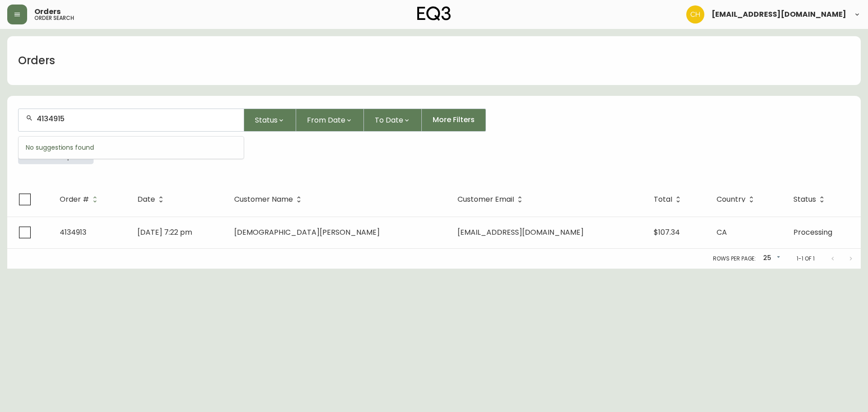  What do you see at coordinates (393, 120) in the screenshot?
I see `button: To Date` at bounding box center [393, 120].